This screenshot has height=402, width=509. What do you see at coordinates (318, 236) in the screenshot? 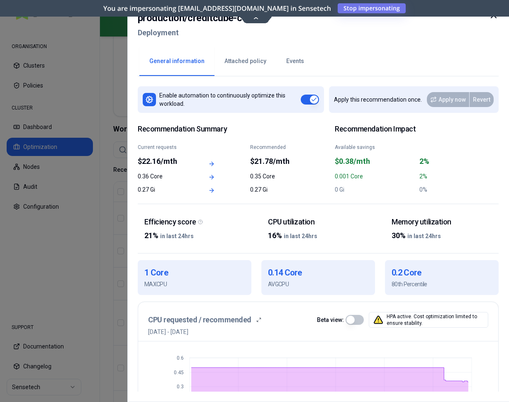
I see `div: 16%` at bounding box center [318, 236].